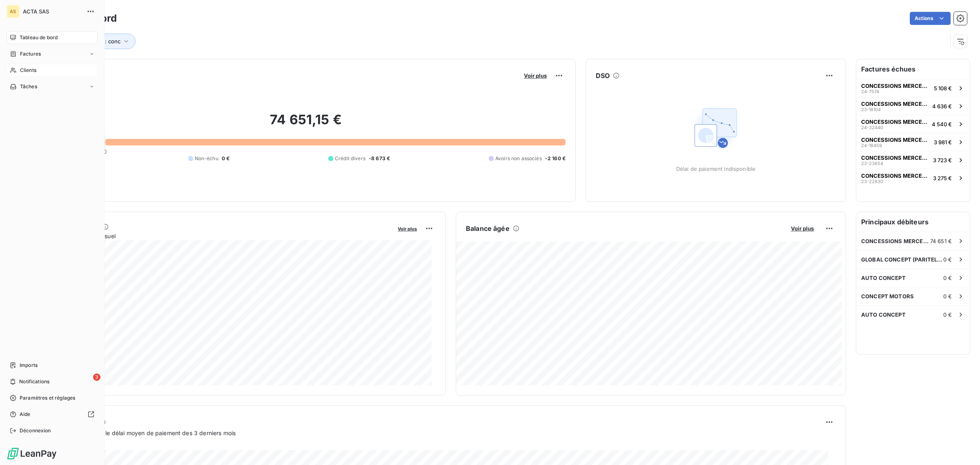 This screenshot has width=980, height=465. Describe the element at coordinates (872, 127) in the screenshot. I see `span: 24-32440` at that location.